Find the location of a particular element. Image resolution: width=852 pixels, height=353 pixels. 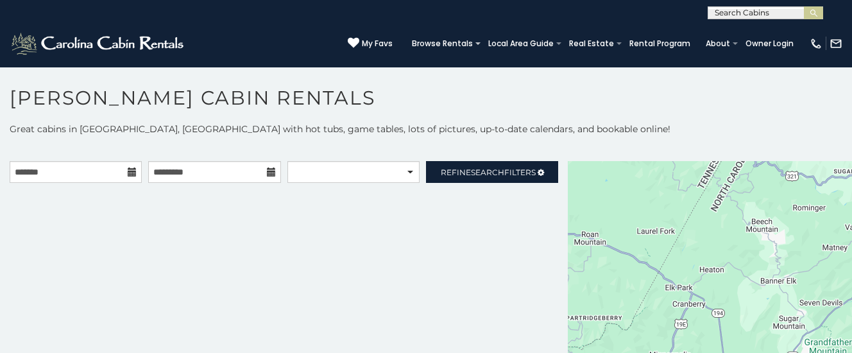

span: My Favs is located at coordinates (377, 44).